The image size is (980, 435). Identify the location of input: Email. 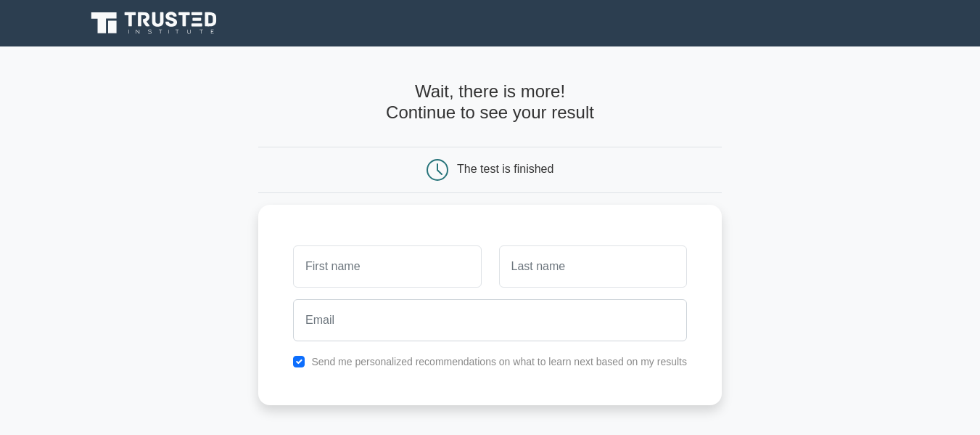
(490, 320).